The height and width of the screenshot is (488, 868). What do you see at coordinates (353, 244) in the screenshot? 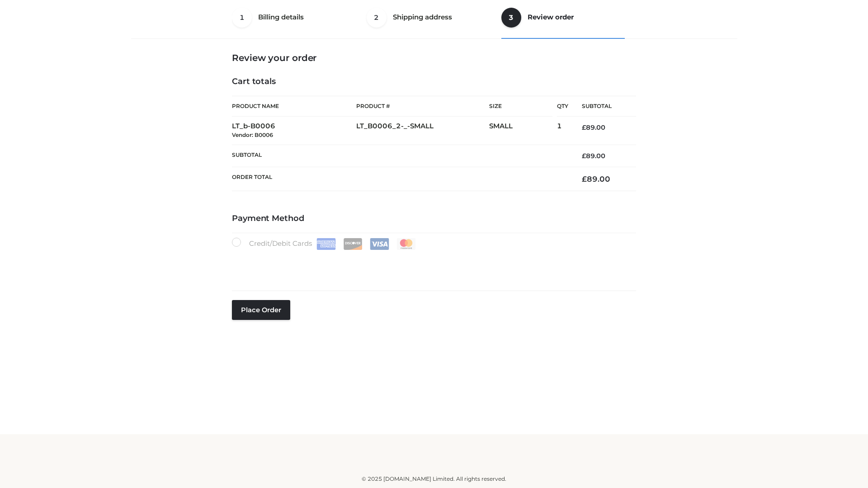
I see `img: Discover` at bounding box center [353, 244].